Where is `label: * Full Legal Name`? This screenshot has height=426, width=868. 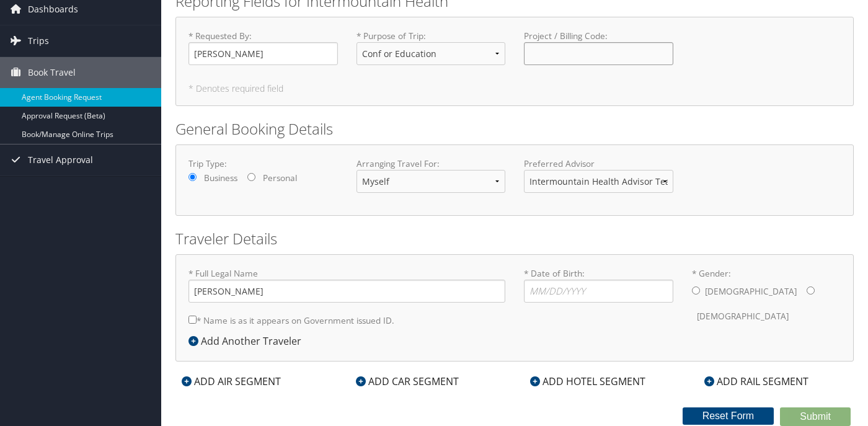 label: * Full Legal Name is located at coordinates (347, 285).